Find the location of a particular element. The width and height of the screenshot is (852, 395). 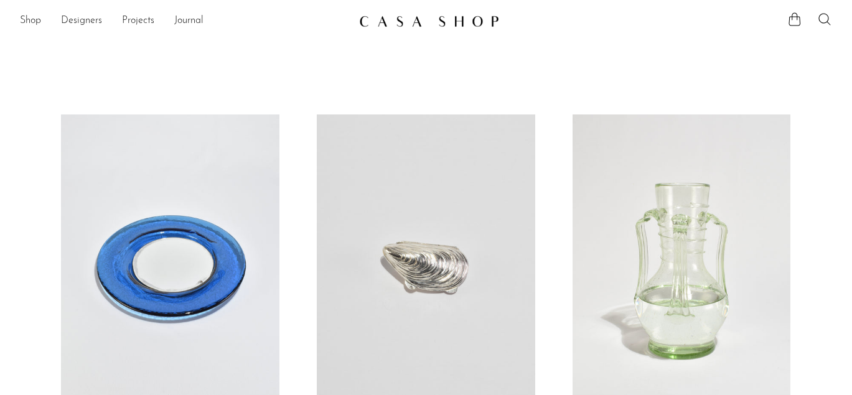

a: Projects is located at coordinates (138, 21).